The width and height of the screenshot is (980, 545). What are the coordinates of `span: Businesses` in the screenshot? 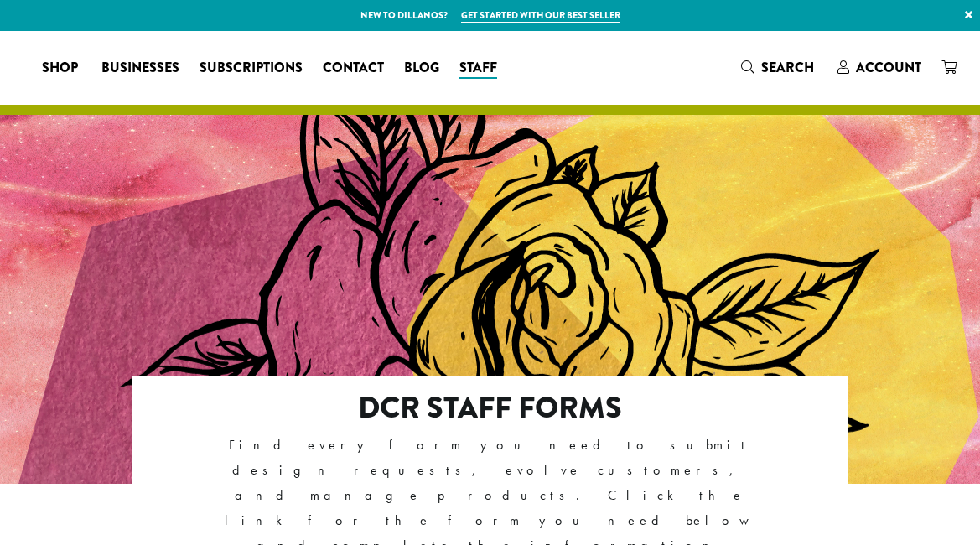 It's located at (140, 68).